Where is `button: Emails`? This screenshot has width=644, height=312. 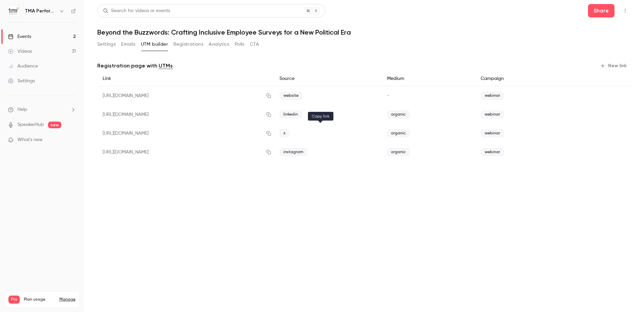 button: Emails is located at coordinates (128, 44).